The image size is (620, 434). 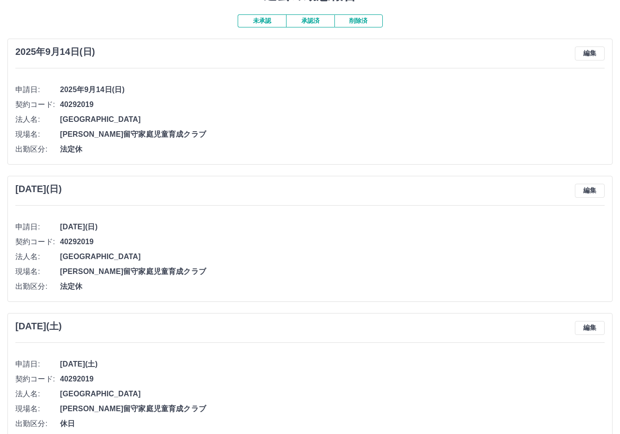 I want to click on span: 2025年9月14日(日), so click(x=332, y=90).